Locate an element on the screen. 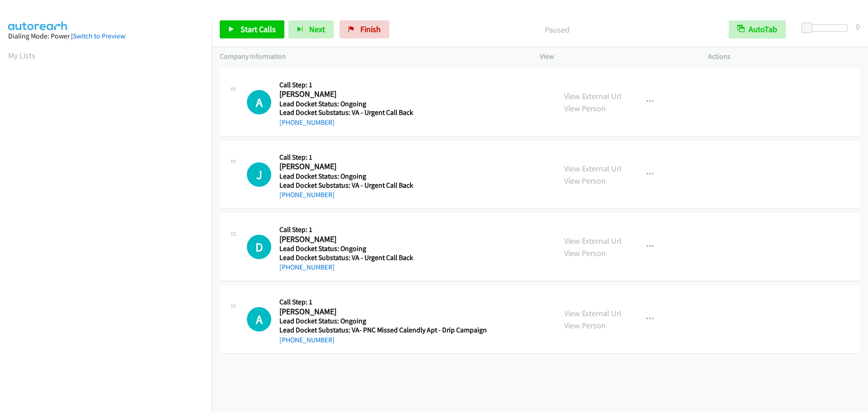  span: Start Calls is located at coordinates (258, 29).